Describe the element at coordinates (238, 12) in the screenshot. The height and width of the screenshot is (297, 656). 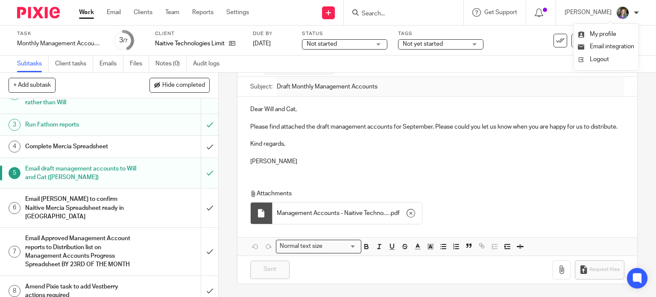
I see `a: Settings` at that location.